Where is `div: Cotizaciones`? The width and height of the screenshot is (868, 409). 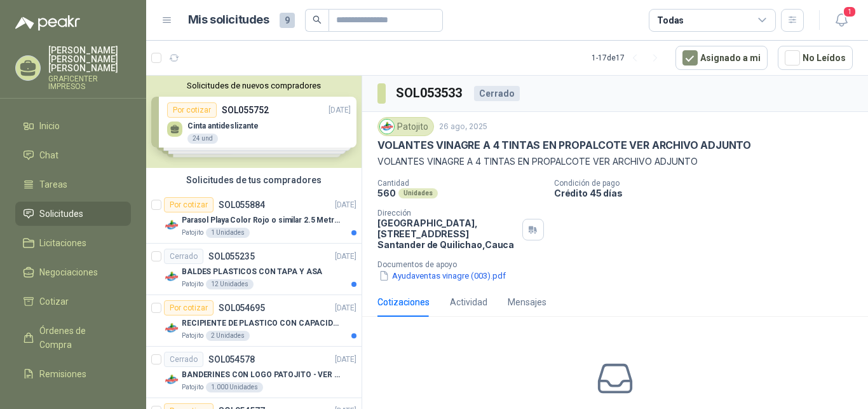
div: Cotizaciones is located at coordinates (404, 302).